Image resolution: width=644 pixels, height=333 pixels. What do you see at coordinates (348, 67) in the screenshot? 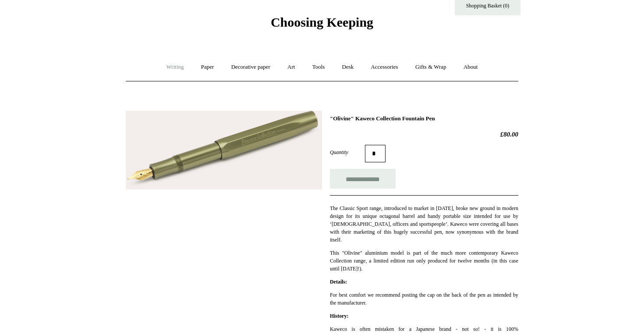
I see `a: Desk` at bounding box center [348, 67].